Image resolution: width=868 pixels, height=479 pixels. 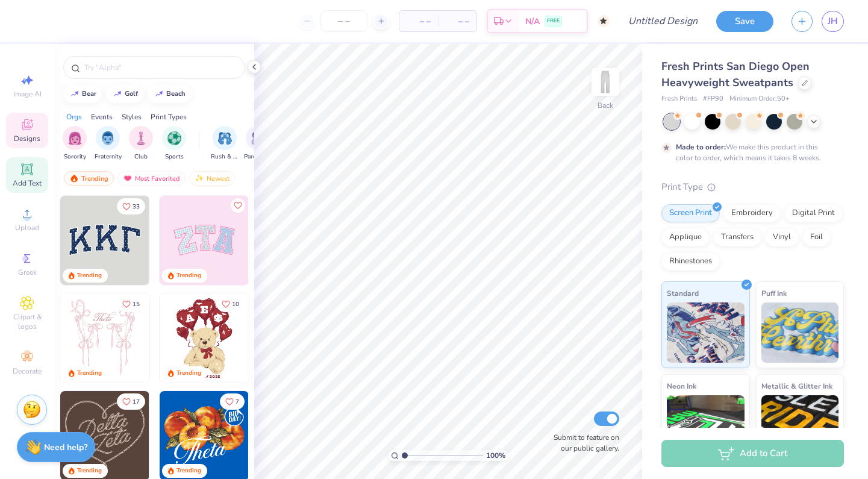 What do you see at coordinates (759, 99) in the screenshot?
I see `span: Minimum Order: 50 +` at bounding box center [759, 99].